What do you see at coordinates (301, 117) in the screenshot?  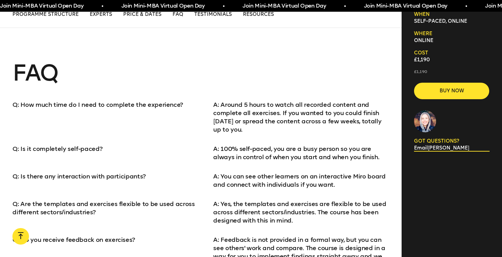 I see `p: A: Around 5 hours to watch all recorded content and complete all exercises. If you wanted to you ...` at bounding box center [301, 117].